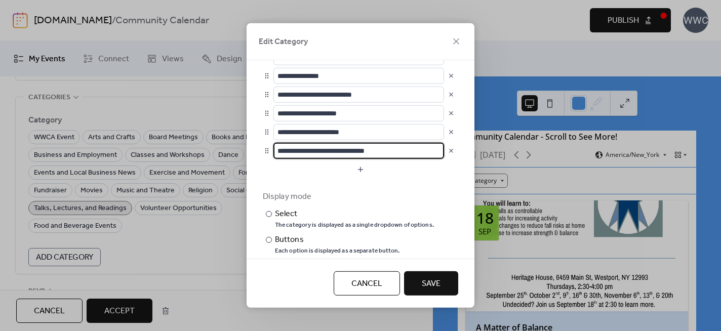 This screenshot has width=721, height=331. Describe the element at coordinates (431, 284) in the screenshot. I see `span: Save` at that location.